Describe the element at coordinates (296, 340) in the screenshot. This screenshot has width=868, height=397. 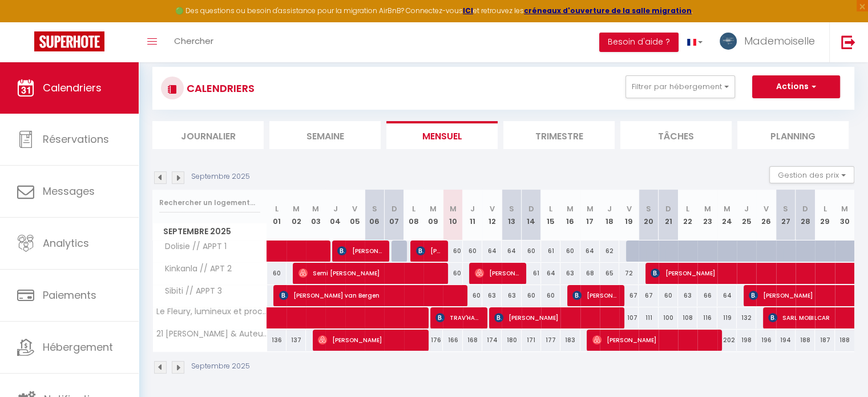
I see `div: 137` at that location.